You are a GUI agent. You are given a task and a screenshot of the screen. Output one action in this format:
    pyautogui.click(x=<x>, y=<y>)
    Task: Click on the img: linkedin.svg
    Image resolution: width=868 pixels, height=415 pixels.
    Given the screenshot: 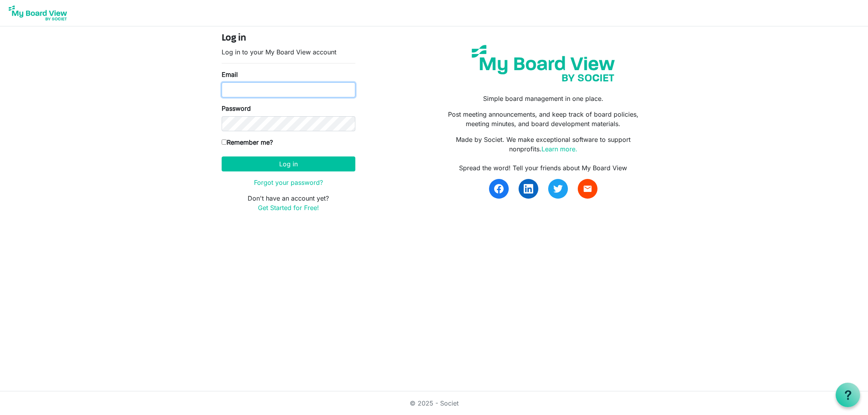 What is the action you would take?
    pyautogui.click(x=529, y=189)
    